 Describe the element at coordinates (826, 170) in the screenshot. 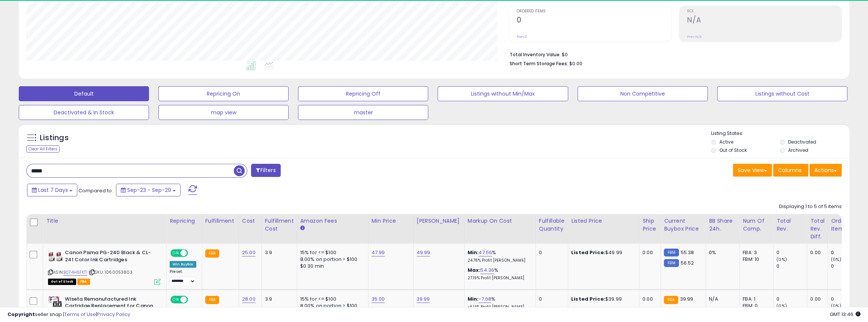

I see `button: Actions` at that location.